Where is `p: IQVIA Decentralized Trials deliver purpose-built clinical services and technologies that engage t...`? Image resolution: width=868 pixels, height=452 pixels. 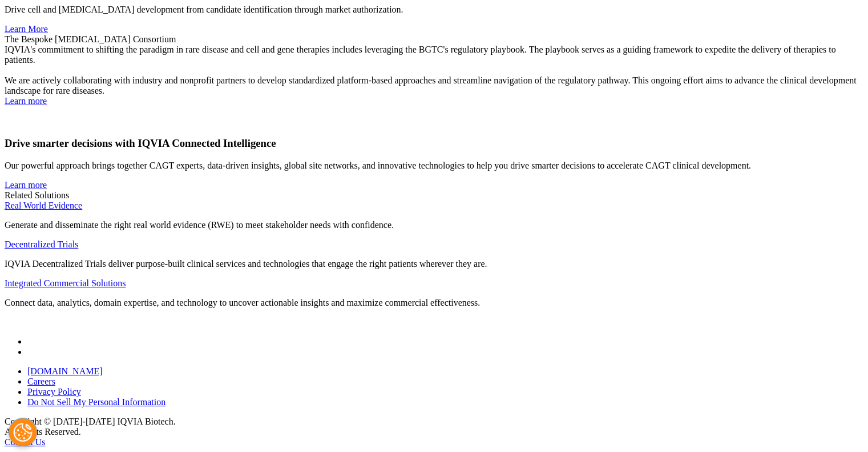 p: IQVIA Decentralized Trials deliver purpose-built clinical services and technologies that engage t... is located at coordinates (434, 264).